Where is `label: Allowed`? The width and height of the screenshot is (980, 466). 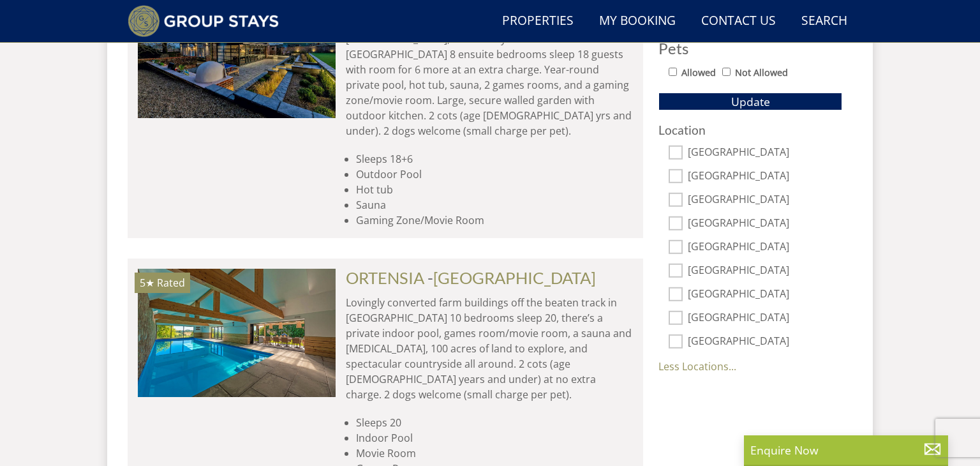
label: Allowed is located at coordinates (699, 73).